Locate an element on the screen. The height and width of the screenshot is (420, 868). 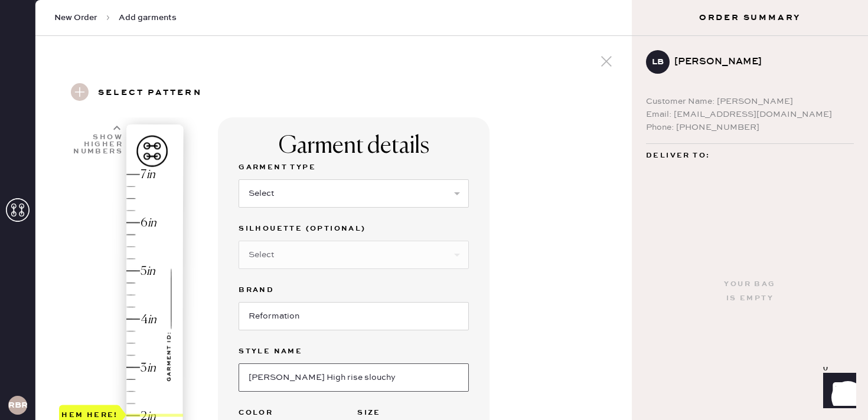
label: Silhouette (optional) is located at coordinates (353, 229).